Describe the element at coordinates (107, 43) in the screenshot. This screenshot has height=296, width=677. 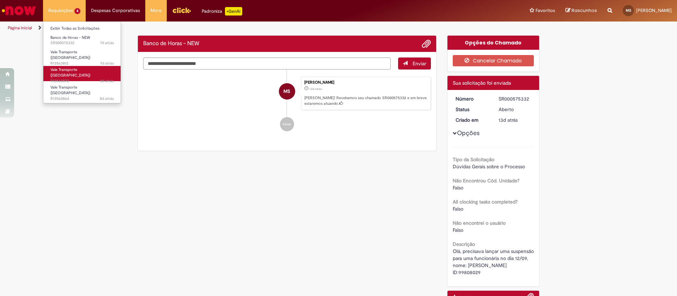
I see `time: 25/09/2025 13:22:42` at that location.